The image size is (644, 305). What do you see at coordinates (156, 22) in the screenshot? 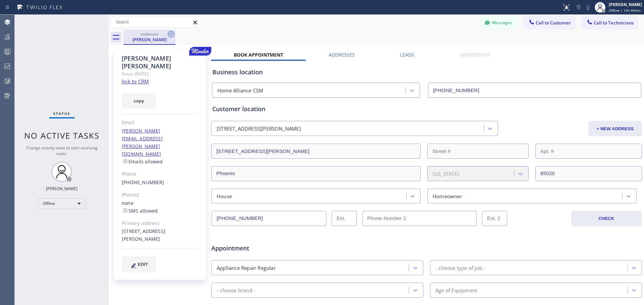
I see `input: Search` at bounding box center [156, 22].